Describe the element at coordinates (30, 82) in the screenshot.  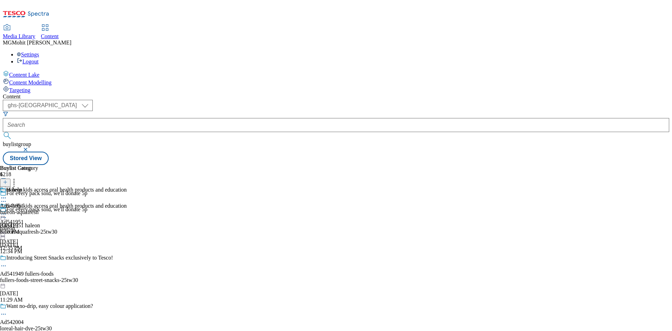
I see `span: Content Modelling` at that location.